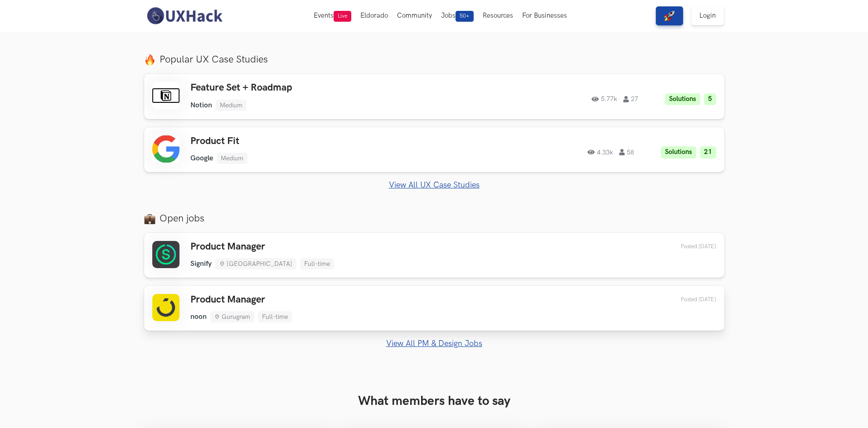 This screenshot has width=868, height=428. Describe the element at coordinates (201, 105) in the screenshot. I see `li: Notion` at that location.